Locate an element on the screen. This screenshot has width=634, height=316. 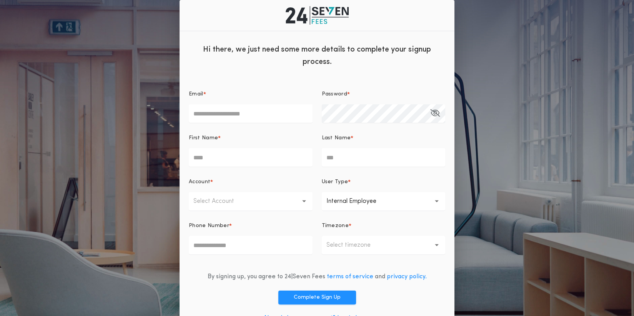
p: Email is located at coordinates (196, 94).